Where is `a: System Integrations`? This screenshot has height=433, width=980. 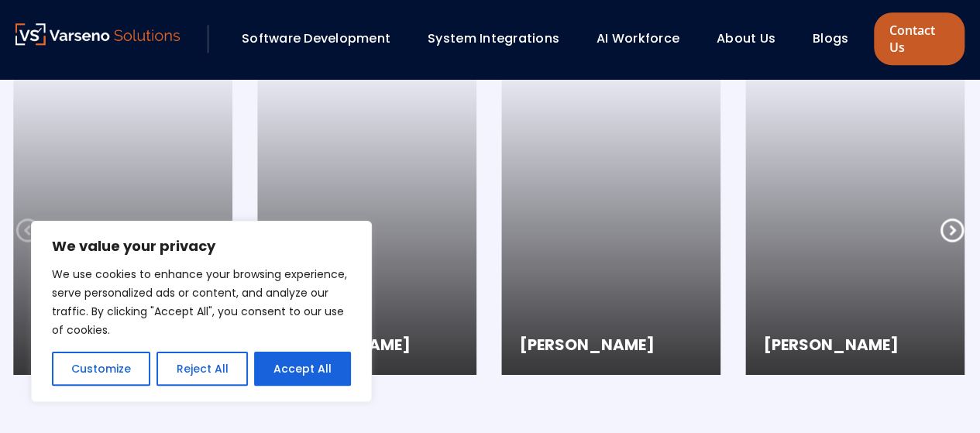
a: System Integrations is located at coordinates (494, 38).